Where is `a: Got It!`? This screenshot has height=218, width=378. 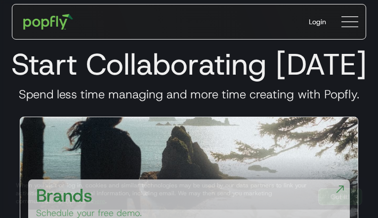 a: Got It! is located at coordinates (340, 197).